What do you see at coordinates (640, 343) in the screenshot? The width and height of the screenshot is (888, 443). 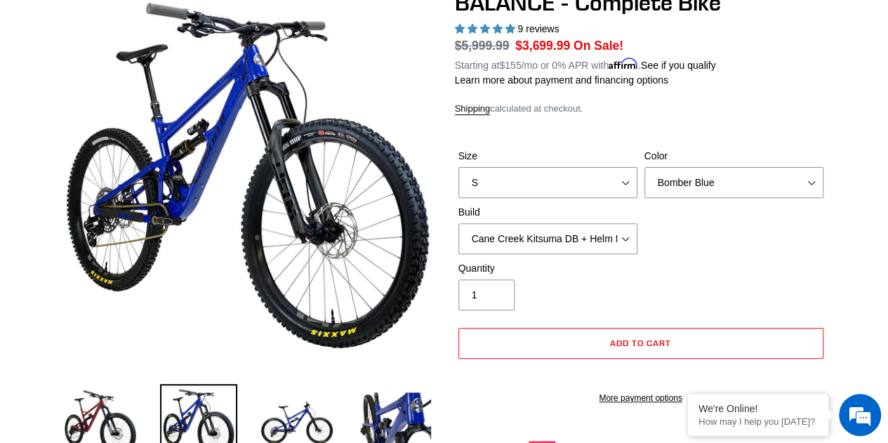 I see `span: Add to cart` at bounding box center [640, 343].